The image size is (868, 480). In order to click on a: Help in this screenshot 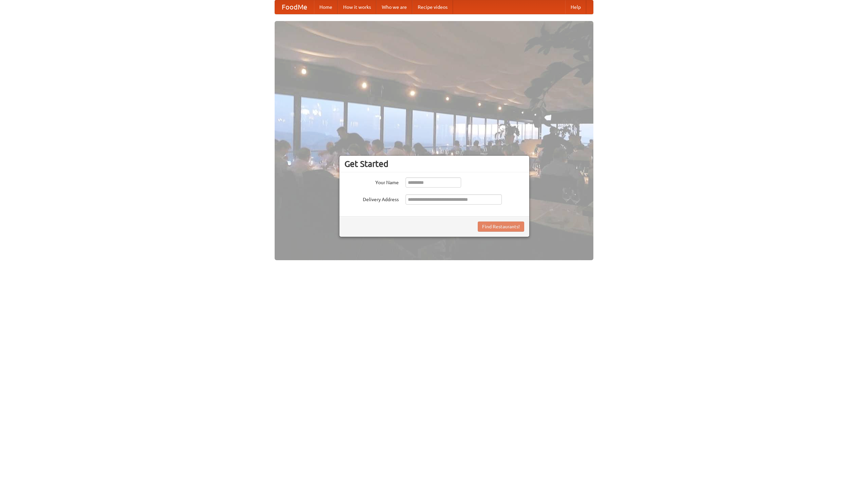, I will do `click(576, 7)`.